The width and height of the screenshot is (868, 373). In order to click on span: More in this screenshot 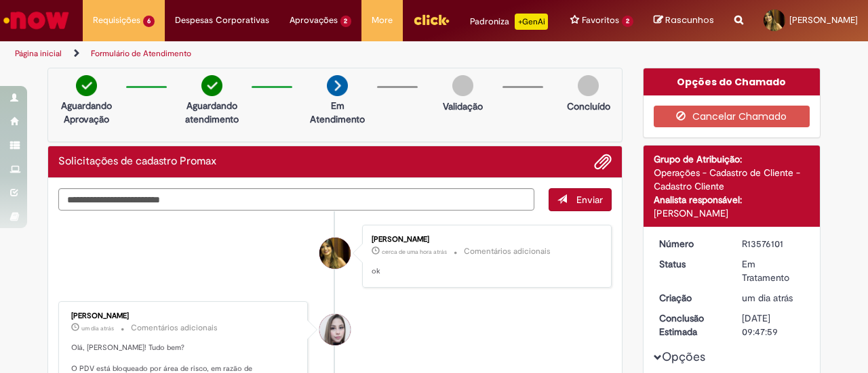, I will do `click(382, 21)`.